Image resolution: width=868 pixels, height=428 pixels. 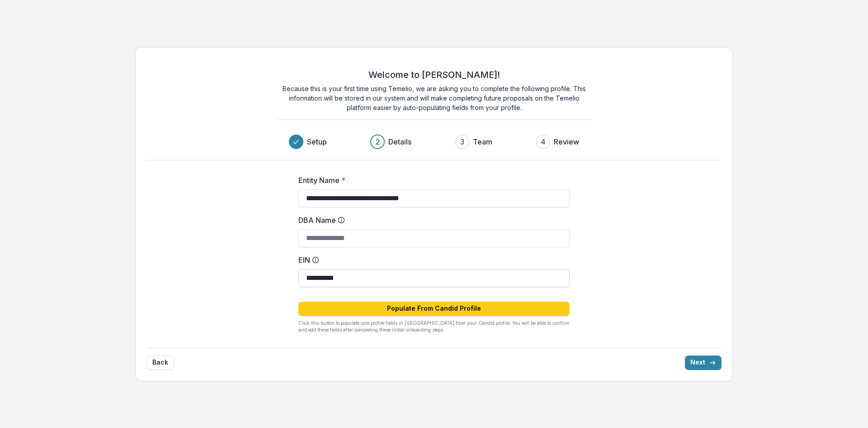 I want to click on button: Back, so click(x=160, y=363).